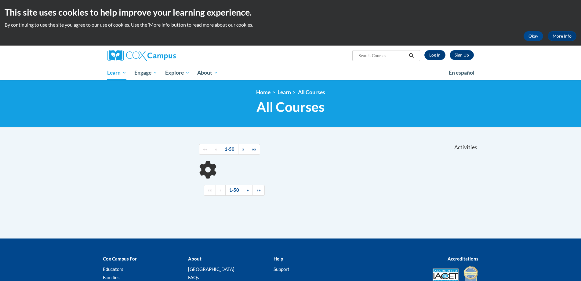  What do you see at coordinates (290, 25) in the screenshot?
I see `p: By continuing to use the site you agree to our use of cookies. Use the ‘More info’ button to read...` at bounding box center [290, 25].